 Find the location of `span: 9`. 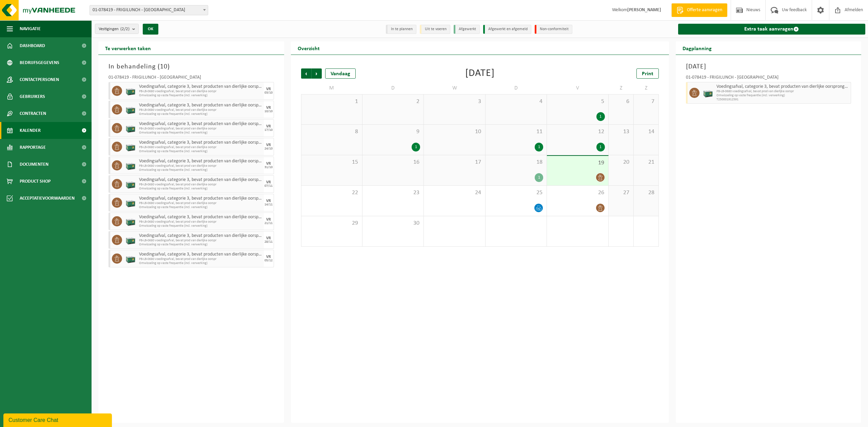

span: 9 is located at coordinates (393, 132).